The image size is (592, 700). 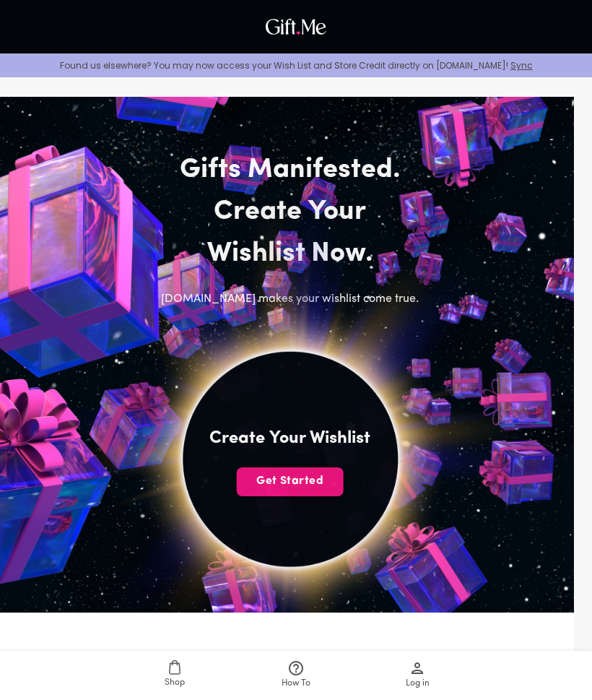 I want to click on img: GiftMe Logo, so click(x=296, y=27).